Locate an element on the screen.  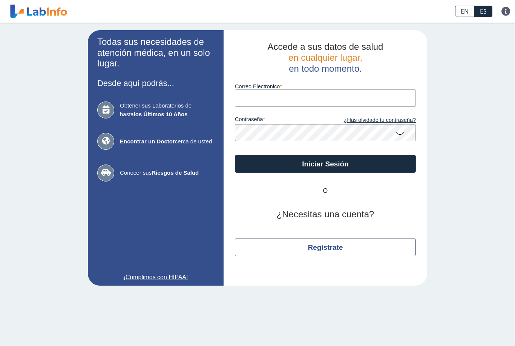
b: Riesgos de Salud is located at coordinates (175, 172).